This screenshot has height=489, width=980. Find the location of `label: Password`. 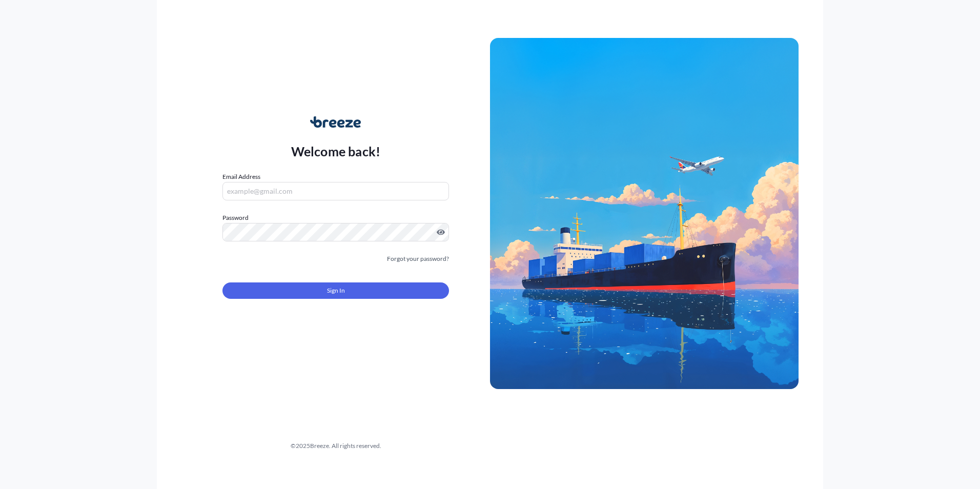

label: Password is located at coordinates (335, 218).